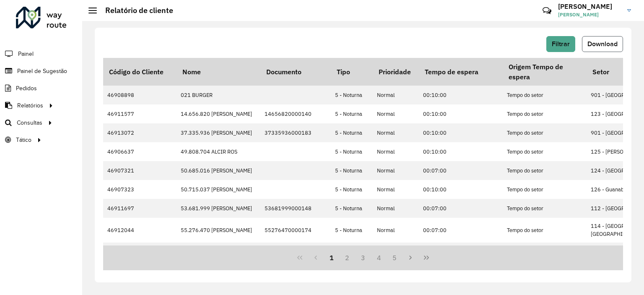 This screenshot has height=295, width=644. I want to click on td: 021 BURGER, so click(218, 95).